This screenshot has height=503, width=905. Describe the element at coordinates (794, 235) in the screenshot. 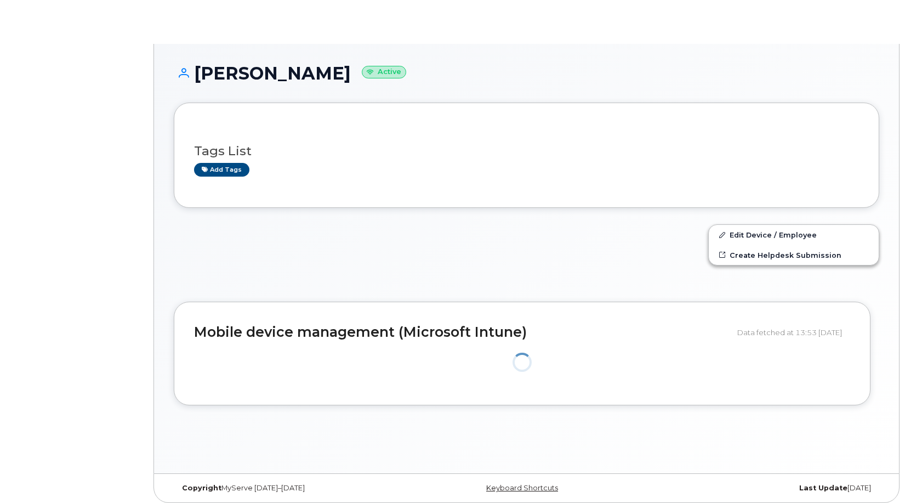

I see `a: Edit Device / Employee` at that location.